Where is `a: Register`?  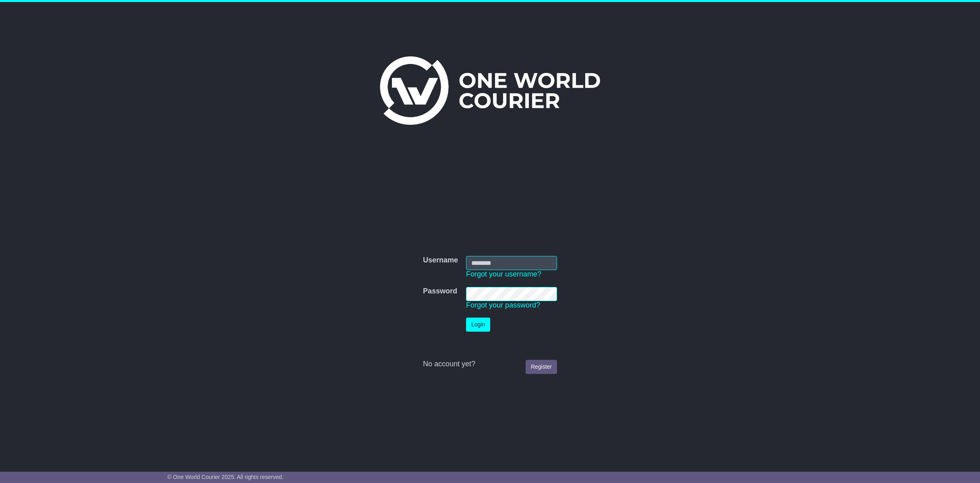 a: Register is located at coordinates (541, 366).